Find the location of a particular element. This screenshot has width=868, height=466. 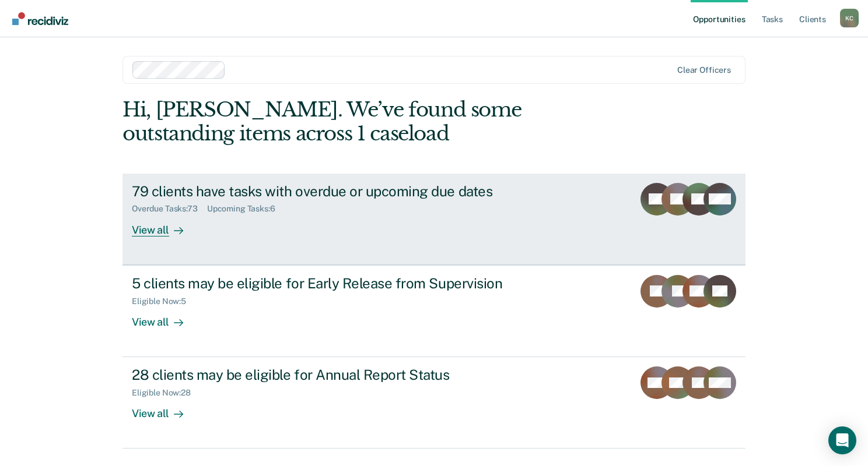

div: Clear officers is located at coordinates (704, 70).